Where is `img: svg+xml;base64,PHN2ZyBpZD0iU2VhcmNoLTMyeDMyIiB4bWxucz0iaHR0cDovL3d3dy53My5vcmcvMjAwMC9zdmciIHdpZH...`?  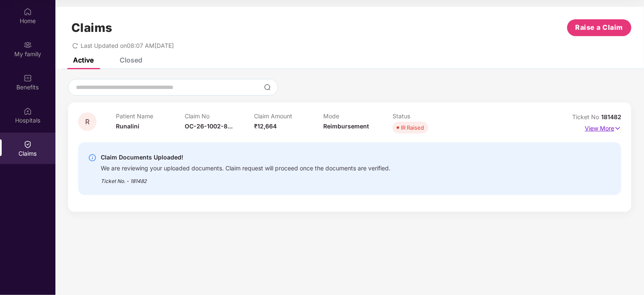
img: svg+xml;base64,PHN2ZyBpZD0iU2VhcmNoLTMyeDMyIiB4bWxucz0iaHR0cDovL3d3dy53My5vcmcvMjAwMC9zdmciIHdpZH... is located at coordinates (268, 87).